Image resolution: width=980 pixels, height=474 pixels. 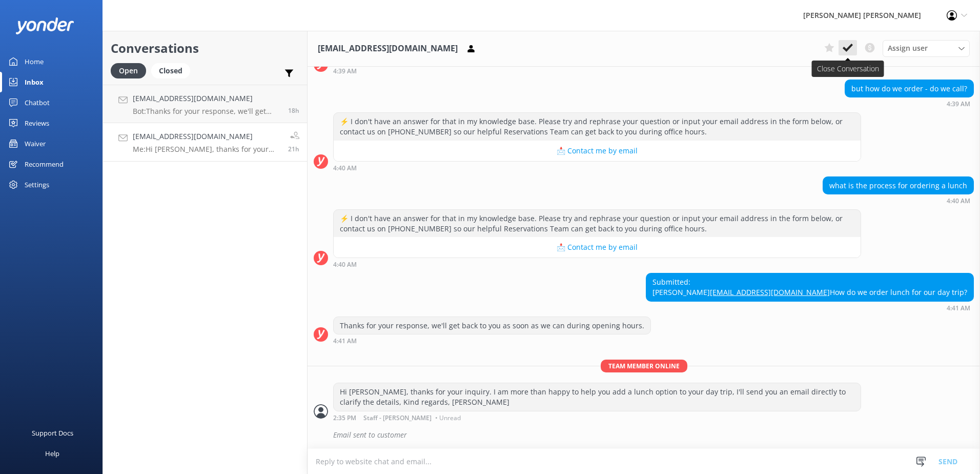 I want to click on div: Thanks for your response, we'll get back to you as soon as we can during opening hours., so click(x=492, y=326).